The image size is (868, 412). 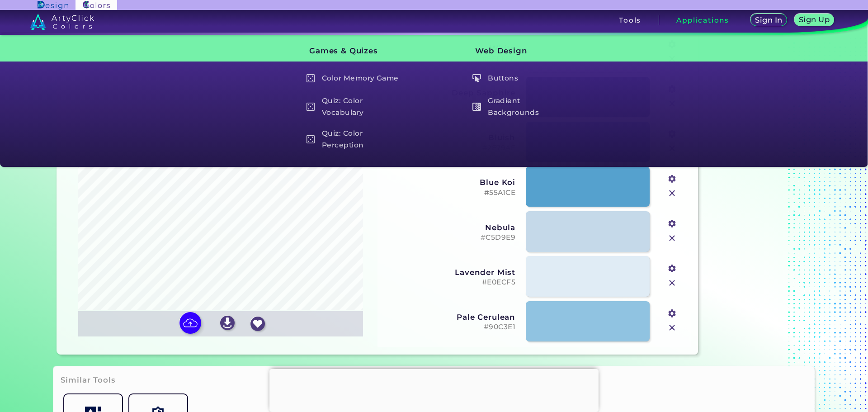 I want to click on img: icon_click_button_white.svg, so click(x=476, y=78).